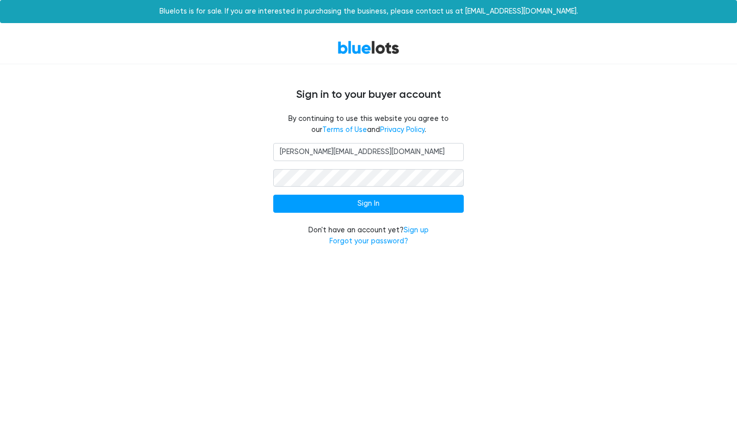 This screenshot has width=737, height=421. What do you see at coordinates (369, 152) in the screenshot?
I see `input: Email` at bounding box center [369, 152].